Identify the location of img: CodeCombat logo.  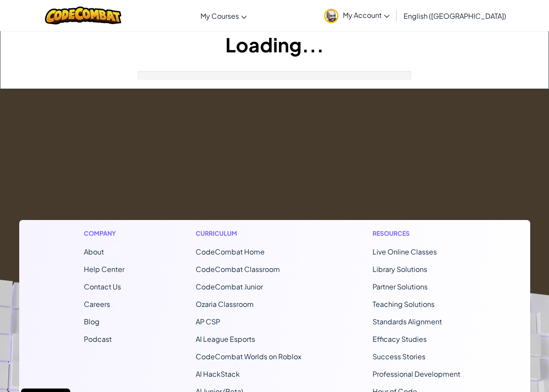
(83, 15).